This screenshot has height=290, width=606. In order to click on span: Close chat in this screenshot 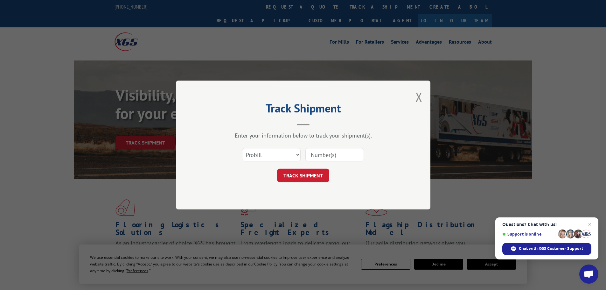, I will do `click(589, 224)`.